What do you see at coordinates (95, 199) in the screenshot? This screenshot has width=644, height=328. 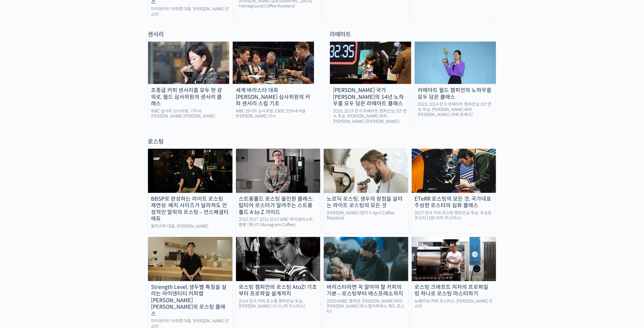 I see `span: 설정` at bounding box center [95, 199].